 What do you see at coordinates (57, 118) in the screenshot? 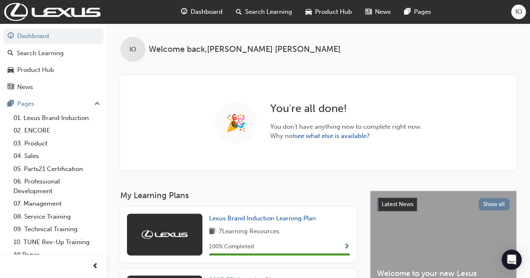
I see `a: 01. Lexus Brand Induction` at bounding box center [57, 118].